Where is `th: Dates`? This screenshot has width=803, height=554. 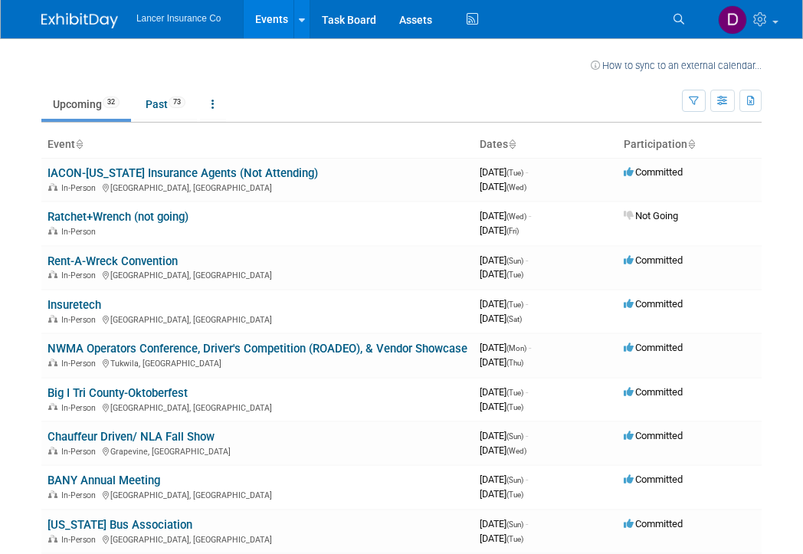 th: Dates is located at coordinates (546, 145).